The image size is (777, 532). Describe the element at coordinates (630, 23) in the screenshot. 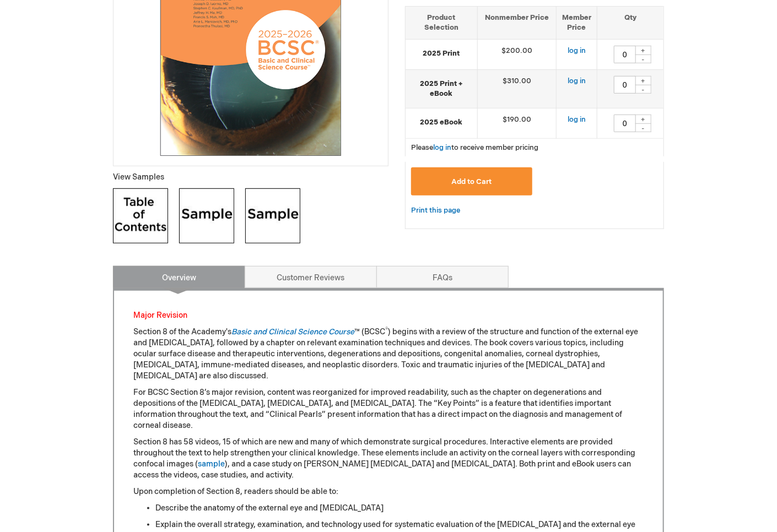

I see `th: Qty` at that location.